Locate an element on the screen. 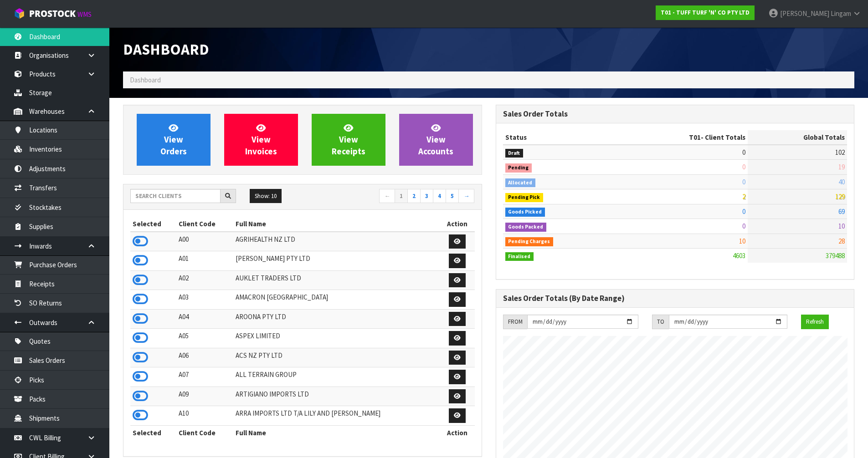  td: AUKLET TRADERS LTD is located at coordinates (336, 281).